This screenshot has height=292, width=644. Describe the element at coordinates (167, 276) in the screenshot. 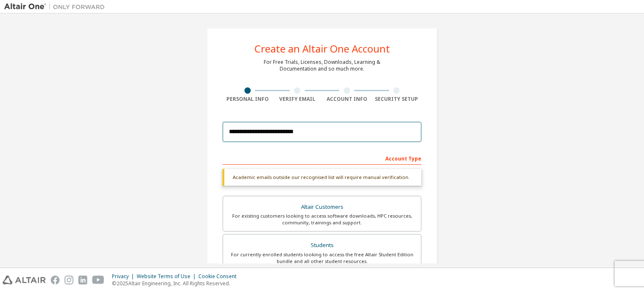

I see `div: Website Terms of Use` at that location.